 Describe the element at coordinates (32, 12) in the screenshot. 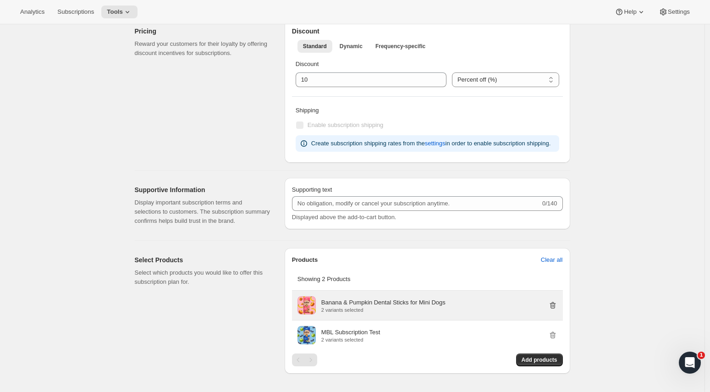

I see `span: Analytics` at that location.